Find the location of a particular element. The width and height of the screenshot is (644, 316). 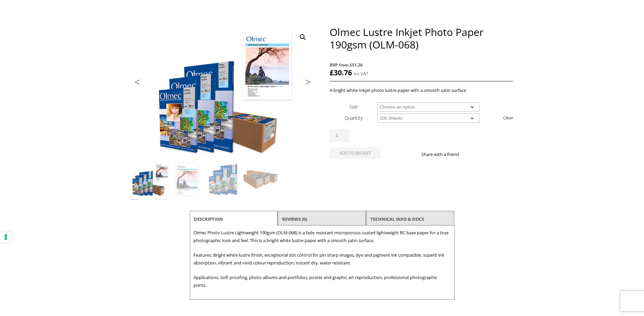

a: View full-screen image gallery is located at coordinates (303, 38).